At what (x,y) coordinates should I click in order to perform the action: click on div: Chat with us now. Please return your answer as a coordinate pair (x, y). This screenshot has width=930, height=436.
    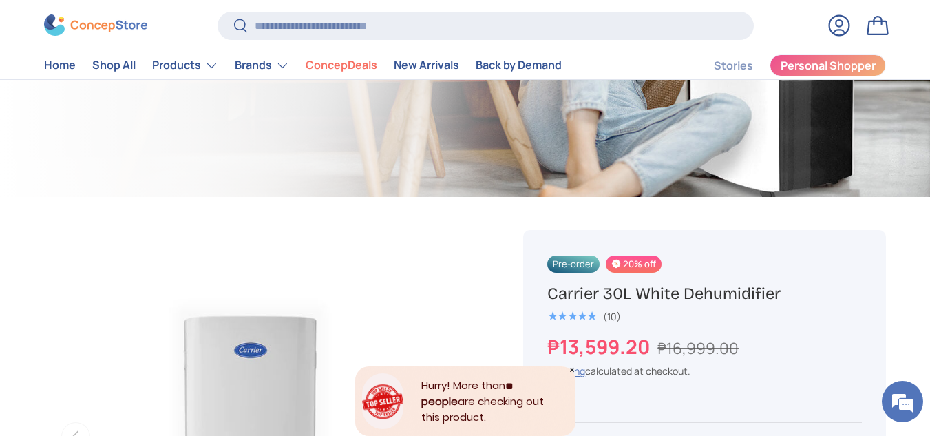
    Looking at the image, I should click on (151, 86).